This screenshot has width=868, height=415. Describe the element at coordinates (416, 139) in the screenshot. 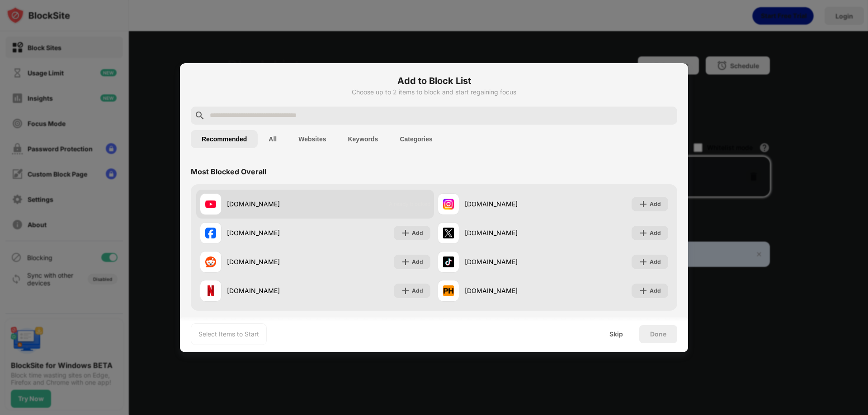

I see `button: Categories` at that location.